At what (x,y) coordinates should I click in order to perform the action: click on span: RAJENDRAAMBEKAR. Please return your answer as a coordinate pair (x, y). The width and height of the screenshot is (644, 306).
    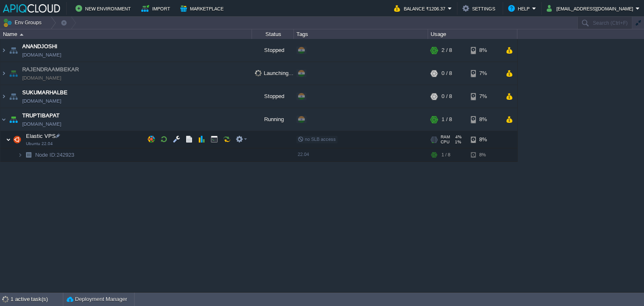
    Looking at the image, I should click on (50, 70).